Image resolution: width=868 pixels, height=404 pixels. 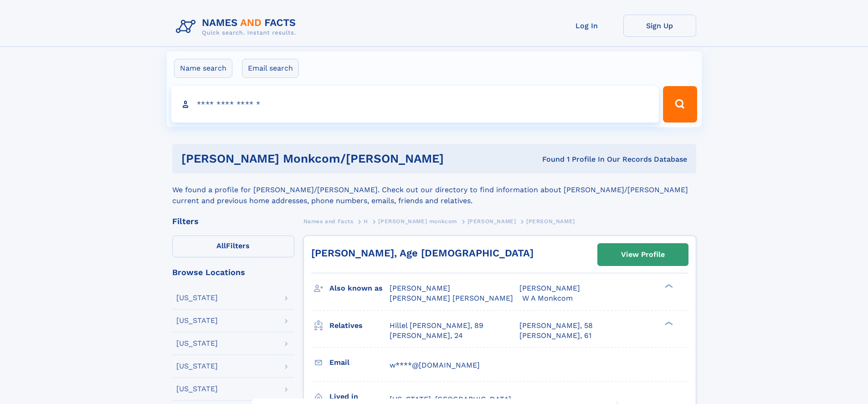 What do you see at coordinates (233, 221) in the screenshot?
I see `div: Filters` at bounding box center [233, 221].